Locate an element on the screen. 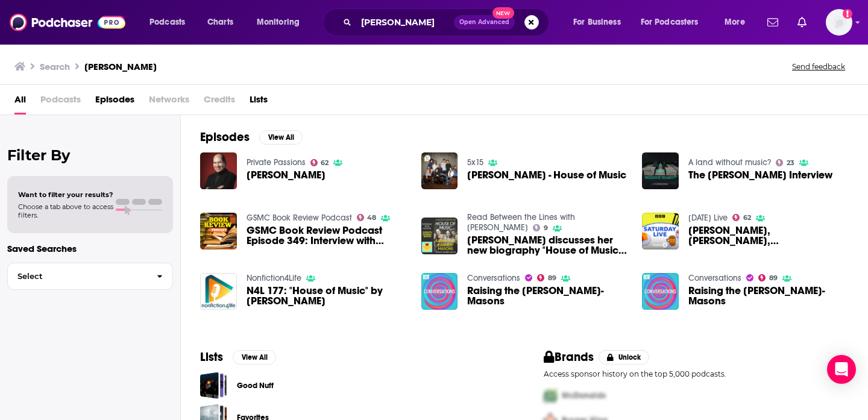  a: Saturday Live is located at coordinates (707, 217).